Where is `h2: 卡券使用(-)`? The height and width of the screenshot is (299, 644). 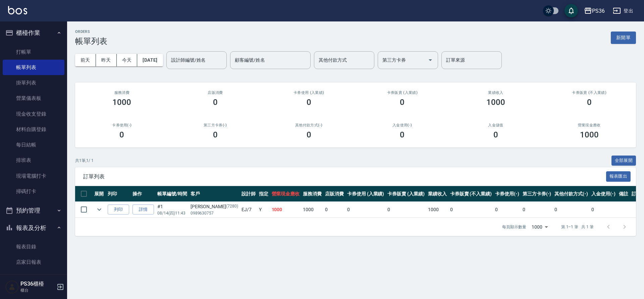 h2: 卡券使用(-) is located at coordinates (122, 125).